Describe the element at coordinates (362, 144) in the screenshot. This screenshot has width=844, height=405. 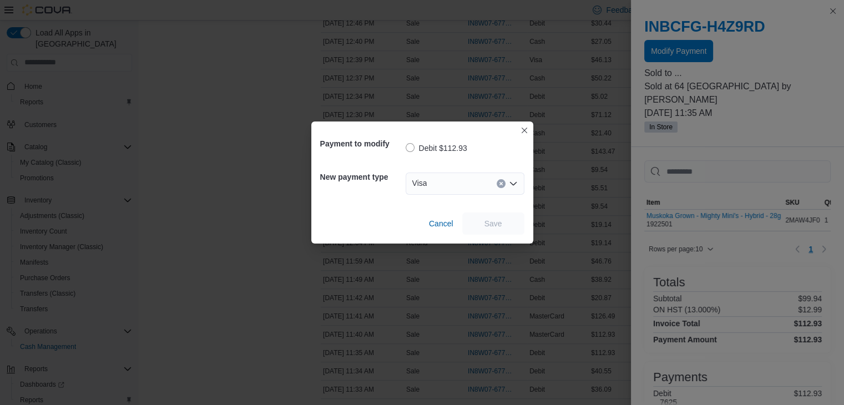
I see `h5: Payment to modify` at that location.